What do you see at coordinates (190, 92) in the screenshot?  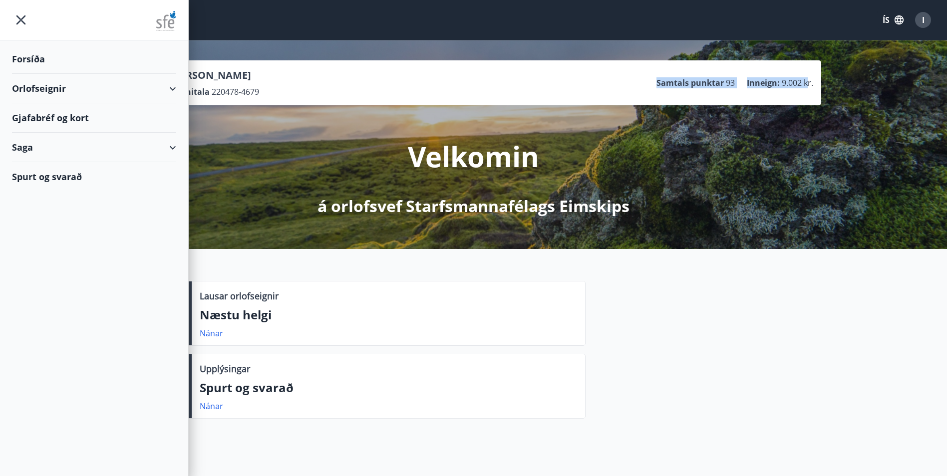 I see `p: Kennitala` at bounding box center [190, 92].